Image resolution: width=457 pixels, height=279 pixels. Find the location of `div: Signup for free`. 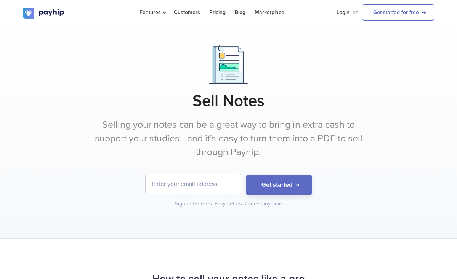

div: Signup for free is located at coordinates (194, 204).